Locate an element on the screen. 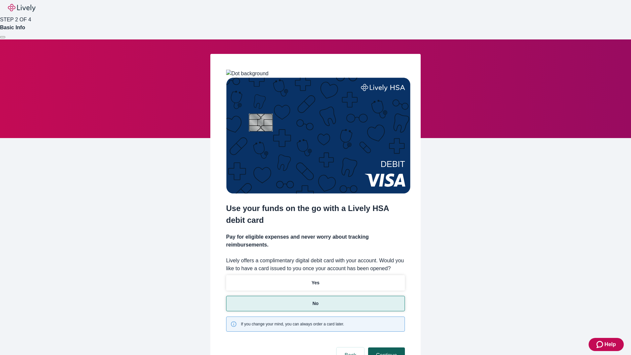 This screenshot has height=355, width=631. button: Yes is located at coordinates (316, 283).